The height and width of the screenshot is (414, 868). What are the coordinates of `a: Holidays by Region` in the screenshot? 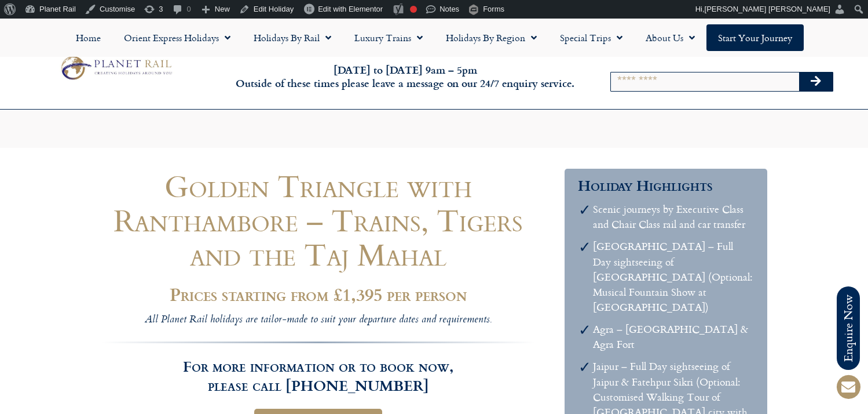 It's located at (491, 38).